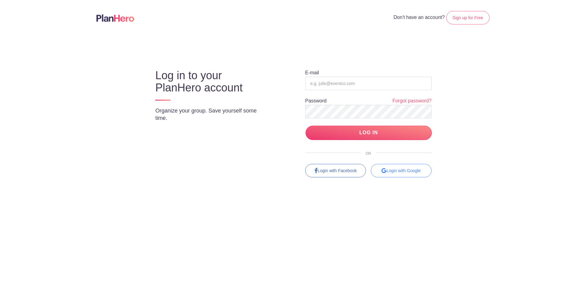 The height and width of the screenshot is (281, 586). Describe the element at coordinates (336, 170) in the screenshot. I see `a: Login with Facebook` at that location.